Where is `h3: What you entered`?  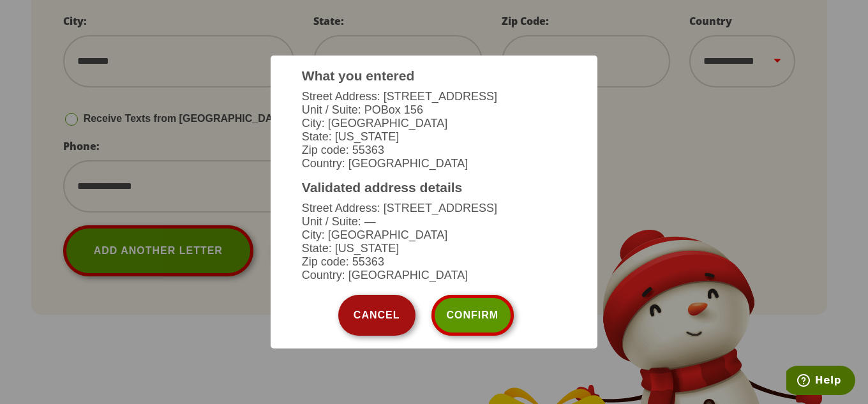 h3: What you entered is located at coordinates (434, 76).